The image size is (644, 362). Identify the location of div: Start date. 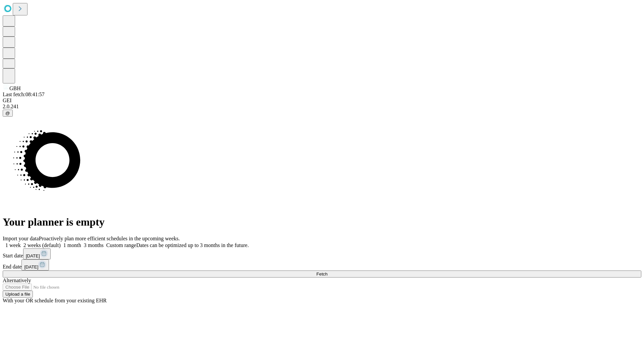
(322, 254).